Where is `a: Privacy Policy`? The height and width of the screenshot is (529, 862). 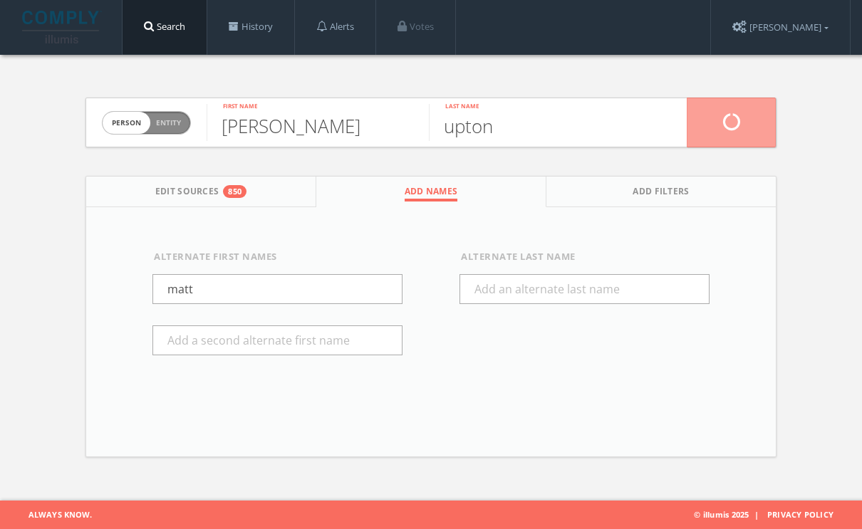 a: Privacy Policy is located at coordinates (800, 515).